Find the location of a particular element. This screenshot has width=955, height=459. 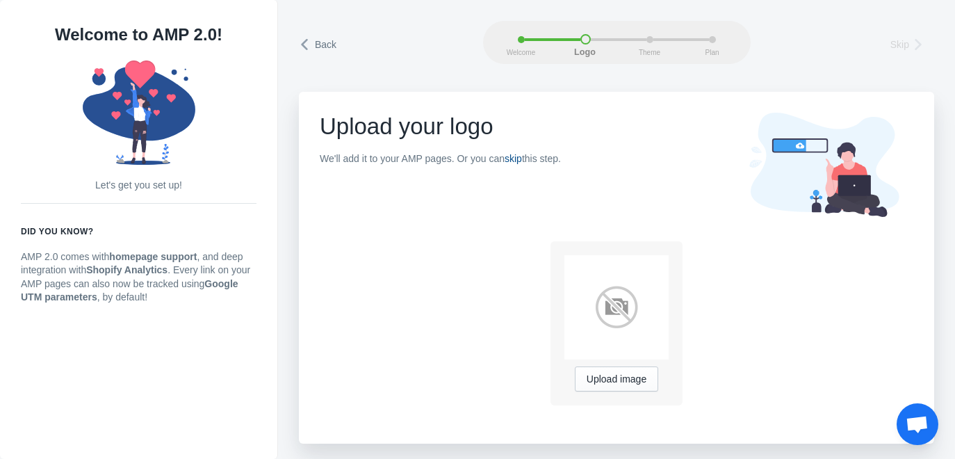

span: Logo is located at coordinates (585, 53).